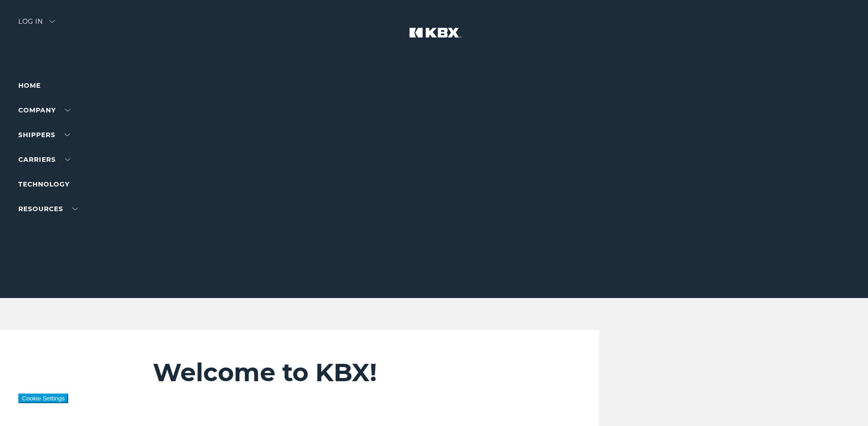  Describe the element at coordinates (48, 209) in the screenshot. I see `a: RESOURCES` at that location.